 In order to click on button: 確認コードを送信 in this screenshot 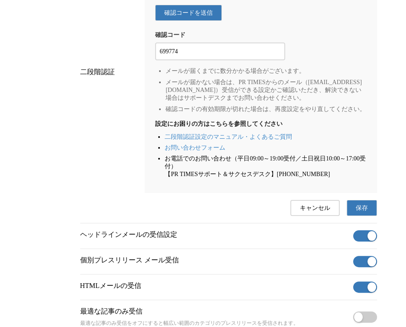, I will do `click(189, 13)`.